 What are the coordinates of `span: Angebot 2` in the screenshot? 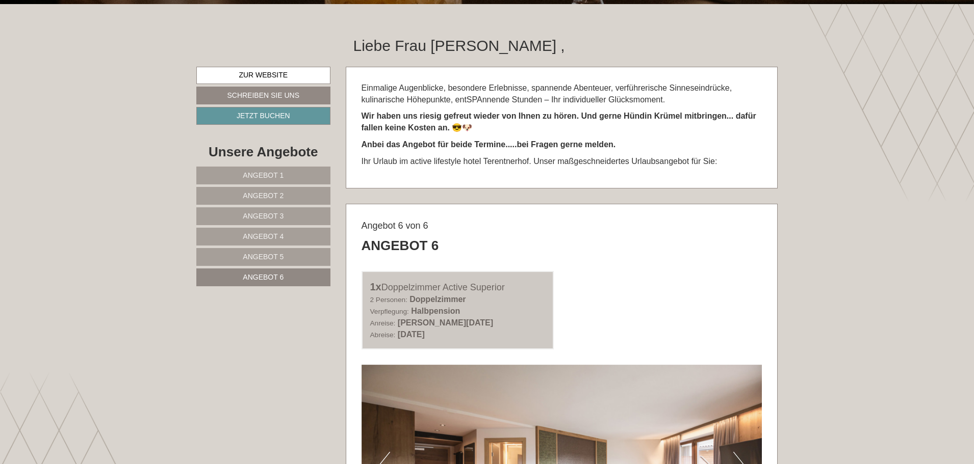 It's located at (263, 196).